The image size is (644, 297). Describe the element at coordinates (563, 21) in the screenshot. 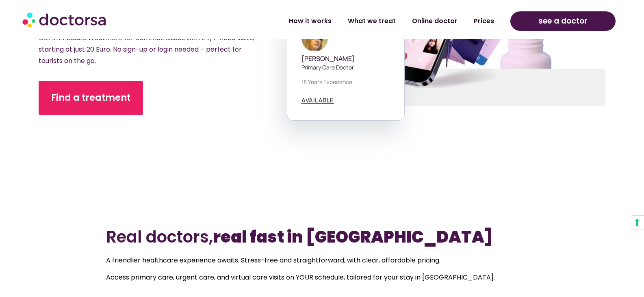

I see `span: see a doctor` at that location.